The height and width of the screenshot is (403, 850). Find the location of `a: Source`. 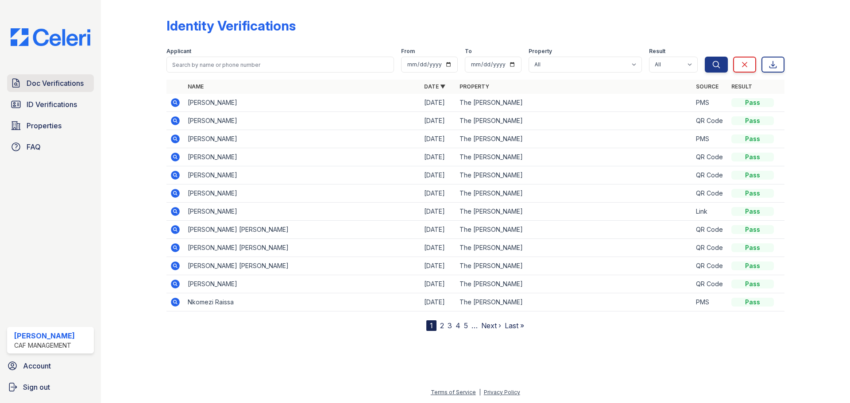

a: Source is located at coordinates (707, 86).